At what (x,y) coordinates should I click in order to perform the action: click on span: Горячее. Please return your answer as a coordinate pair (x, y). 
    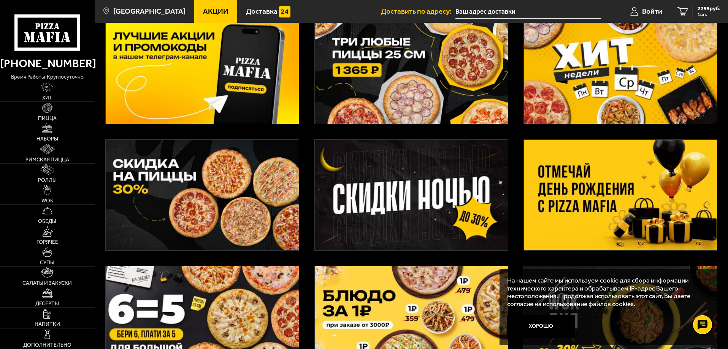
    Looking at the image, I should click on (47, 242).